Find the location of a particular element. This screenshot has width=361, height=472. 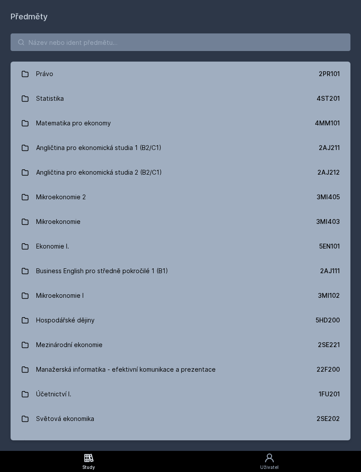

div: Mikroekonomie I is located at coordinates (60, 296).